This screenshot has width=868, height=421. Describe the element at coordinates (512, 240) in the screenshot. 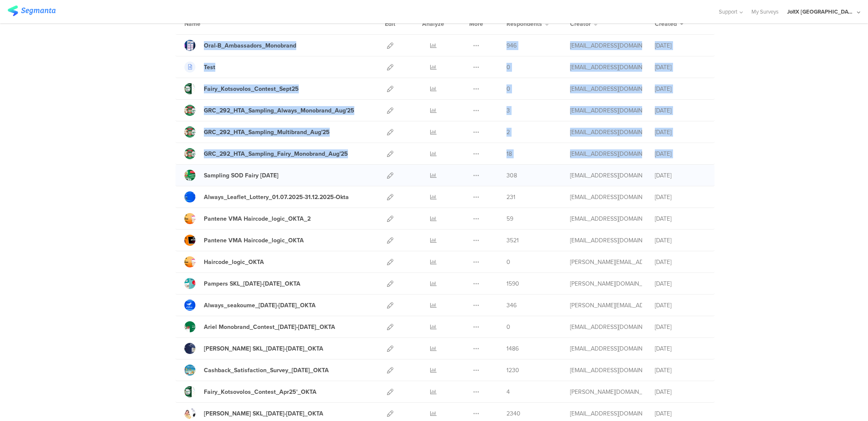

I see `span: 3521` at that location.